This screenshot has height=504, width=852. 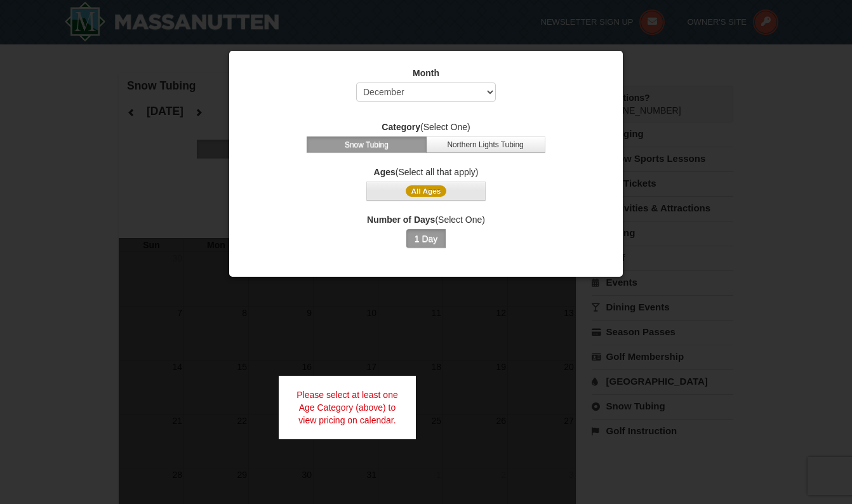 What do you see at coordinates (385, 172) in the screenshot?
I see `strong: Ages` at bounding box center [385, 172].